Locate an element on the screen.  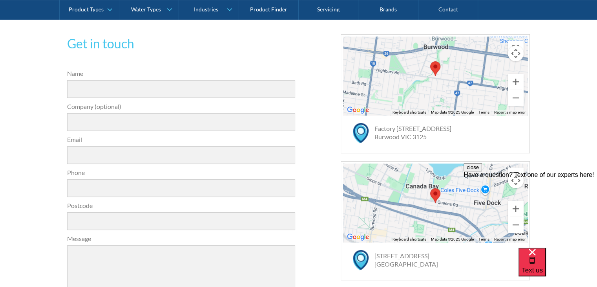
button: Zoom out is located at coordinates (516, 98).